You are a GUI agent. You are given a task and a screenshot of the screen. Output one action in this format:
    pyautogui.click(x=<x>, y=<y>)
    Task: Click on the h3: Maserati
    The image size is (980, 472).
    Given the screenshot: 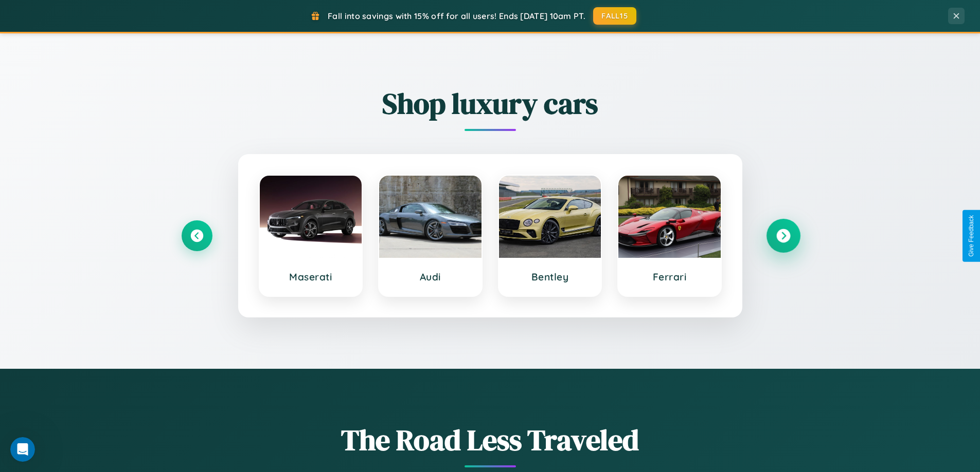 What is the action you would take?
    pyautogui.click(x=311, y=277)
    